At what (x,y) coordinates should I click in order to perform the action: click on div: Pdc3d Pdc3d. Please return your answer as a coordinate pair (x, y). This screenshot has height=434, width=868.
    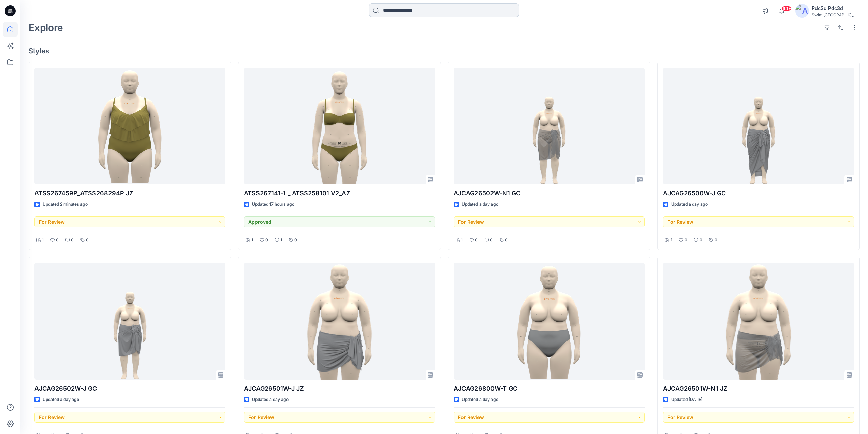
    Looking at the image, I should click on (836, 8).